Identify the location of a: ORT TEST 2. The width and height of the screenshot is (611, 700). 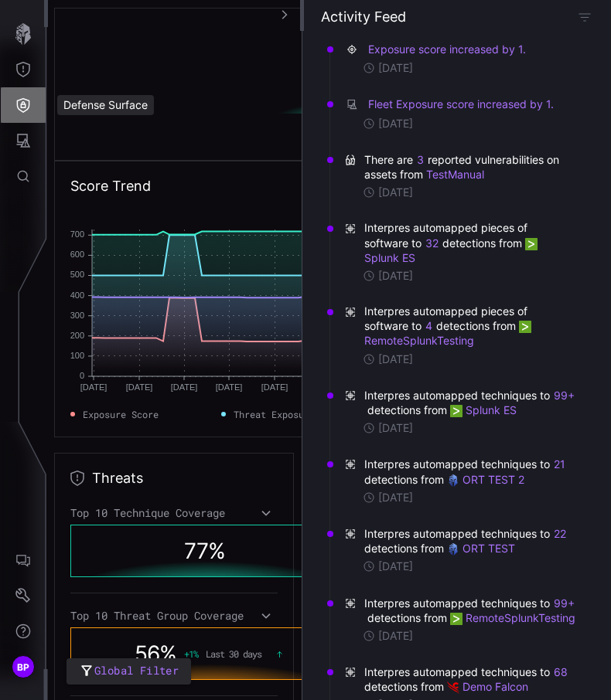
(486, 479).